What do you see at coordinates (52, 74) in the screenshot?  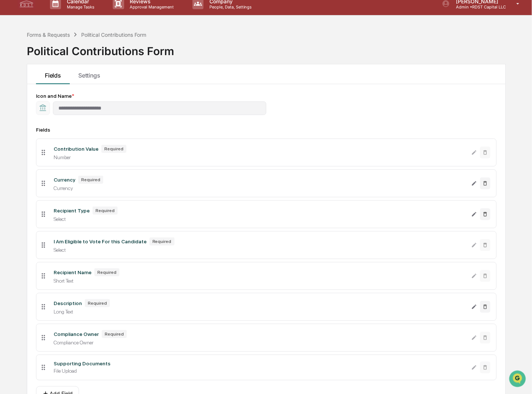 I see `button: Fields` at bounding box center [52, 74].